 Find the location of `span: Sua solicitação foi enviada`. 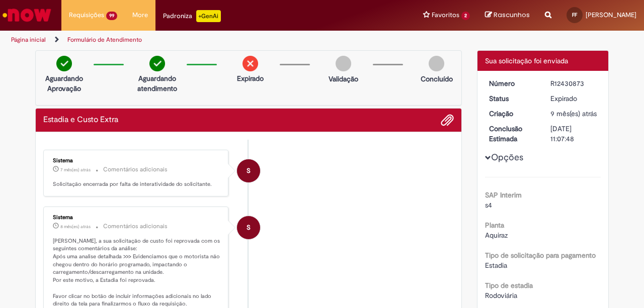

span: Sua solicitação foi enviada is located at coordinates (526, 61).